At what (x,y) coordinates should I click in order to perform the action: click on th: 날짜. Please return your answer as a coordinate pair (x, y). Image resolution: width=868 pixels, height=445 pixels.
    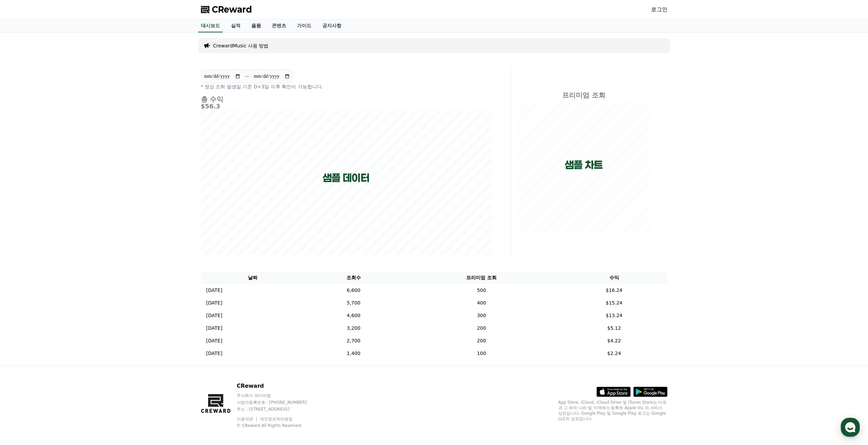
    Looking at the image, I should click on (253, 278).